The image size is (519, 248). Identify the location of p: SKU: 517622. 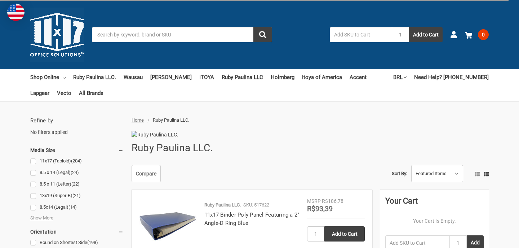
(256, 205).